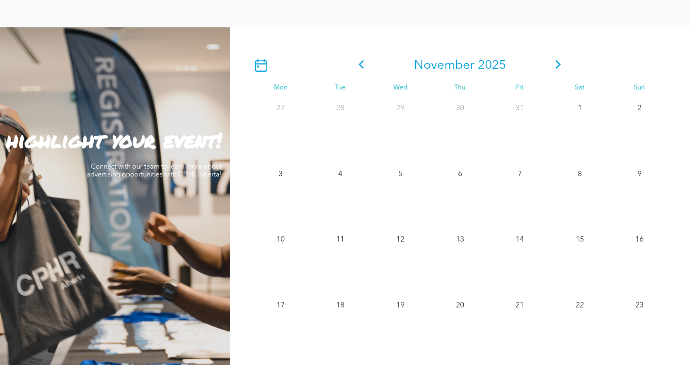 The height and width of the screenshot is (365, 690). Describe the element at coordinates (460, 108) in the screenshot. I see `p: 30` at that location.